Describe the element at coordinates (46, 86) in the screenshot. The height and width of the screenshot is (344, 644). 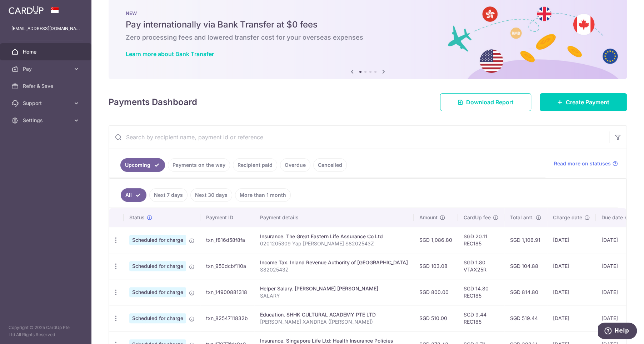
I see `span: Refer & Save` at that location.